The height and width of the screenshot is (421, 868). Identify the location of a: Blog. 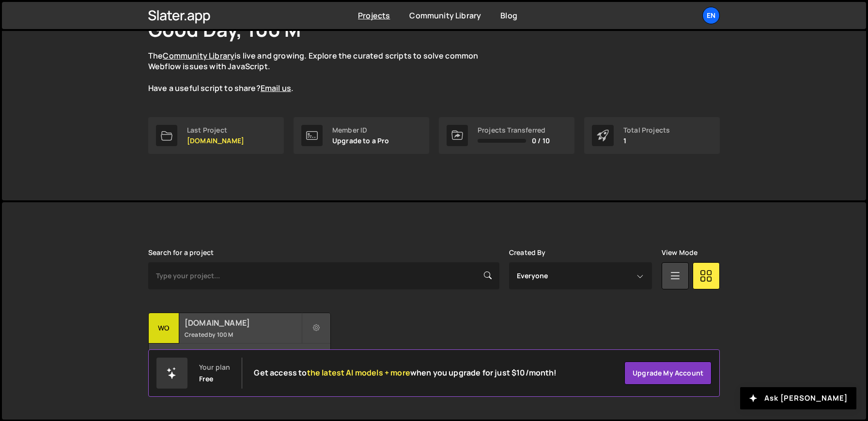
(508, 15).